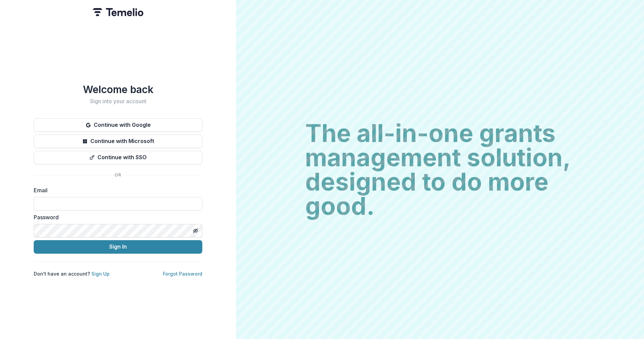  Describe the element at coordinates (118, 141) in the screenshot. I see `button: Continue with Microsoft` at that location.